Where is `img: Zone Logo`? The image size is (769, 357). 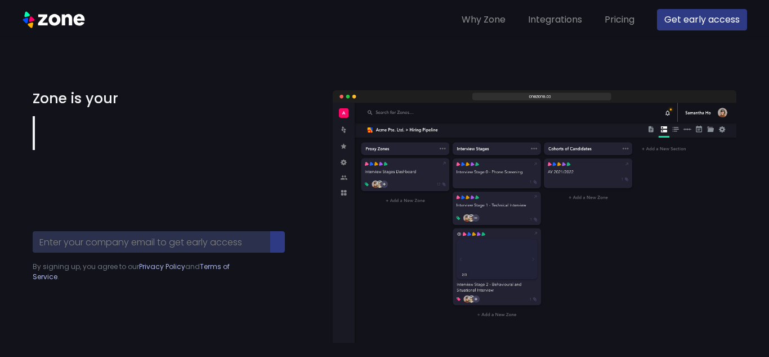 img: Zone Logo is located at coordinates (54, 20).